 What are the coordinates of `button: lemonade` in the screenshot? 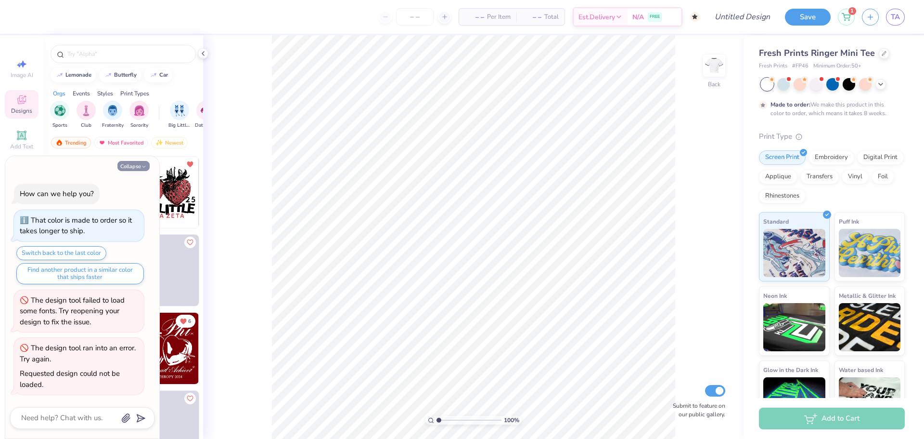 It's located at (73, 75).